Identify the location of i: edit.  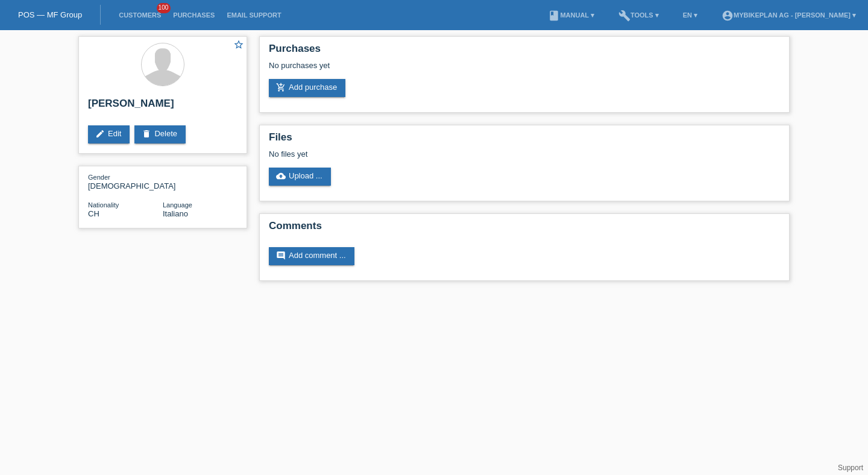
(100, 134).